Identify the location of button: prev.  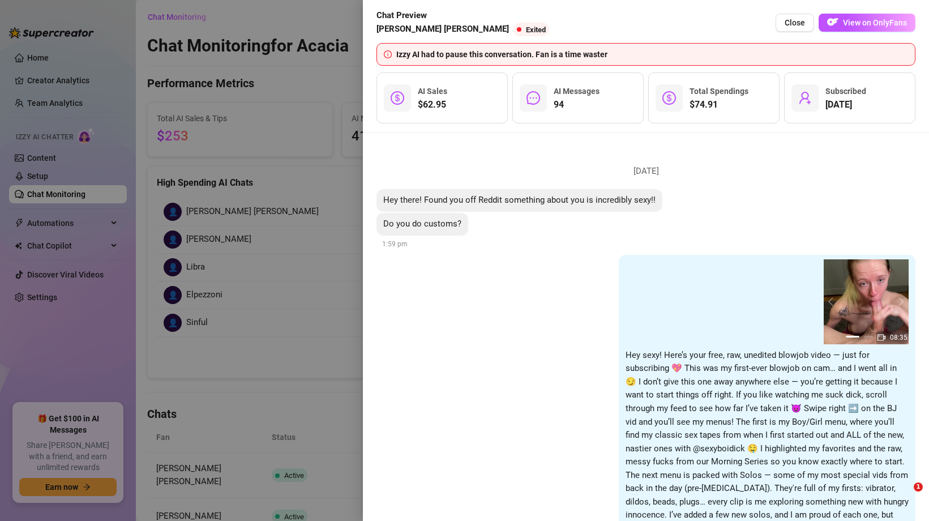
(833, 302).